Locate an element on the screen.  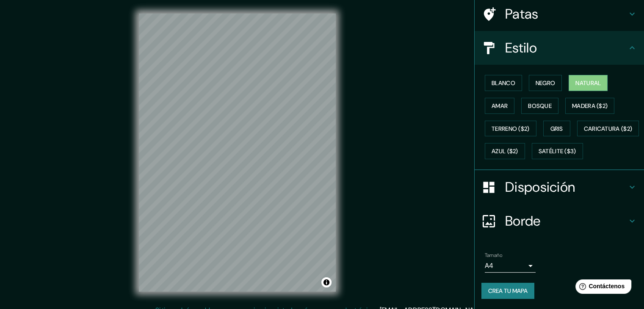
div: Disposición is located at coordinates (559, 187).